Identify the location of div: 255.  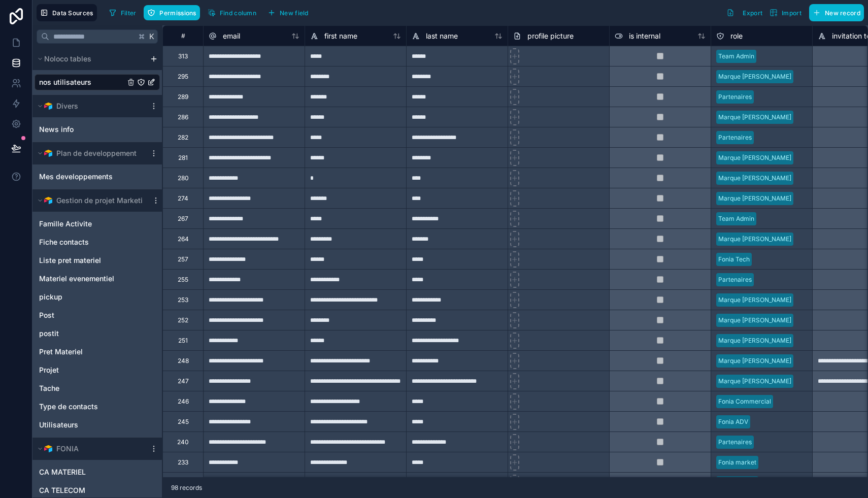
(183, 280).